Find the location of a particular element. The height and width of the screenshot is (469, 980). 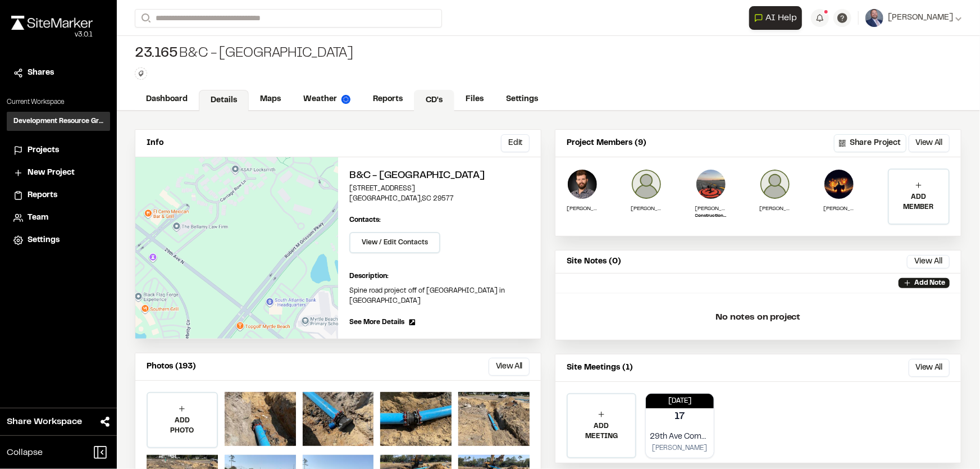

p: Contacts: is located at coordinates (365, 220).